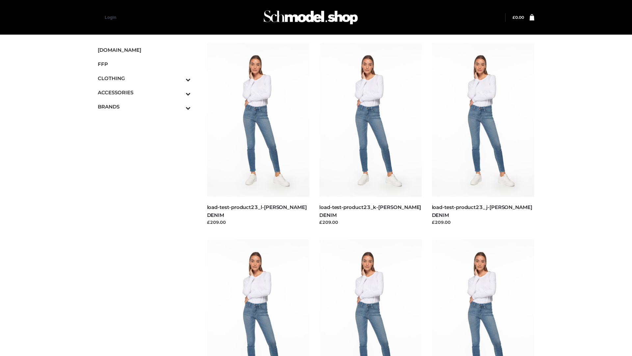  Describe the element at coordinates (311, 17) in the screenshot. I see `a: Schmodel Admin 964` at that location.